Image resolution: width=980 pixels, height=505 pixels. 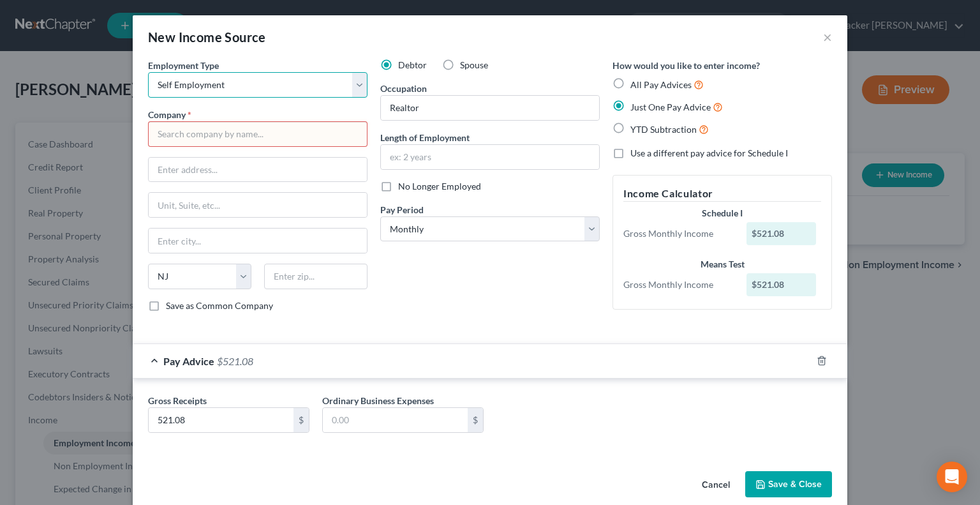 What do you see at coordinates (402, 209) in the screenshot?
I see `span: Pay Period` at bounding box center [402, 209].